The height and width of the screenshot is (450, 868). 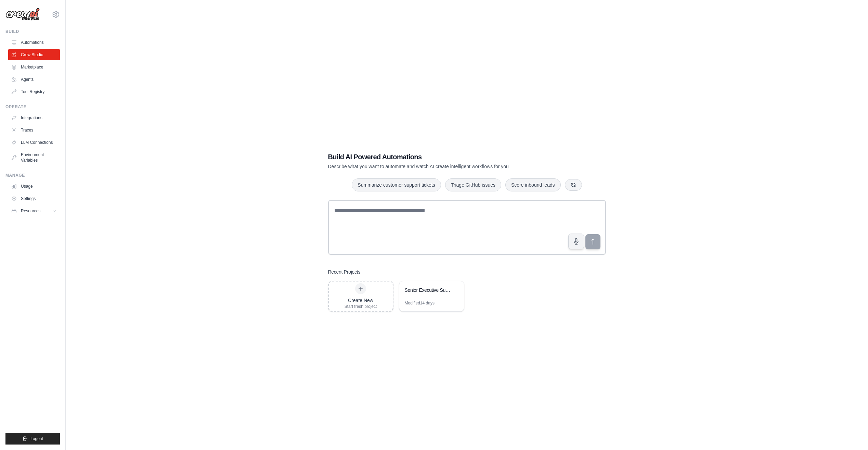 What do you see at coordinates (34, 130) in the screenshot?
I see `a: Traces` at bounding box center [34, 130].